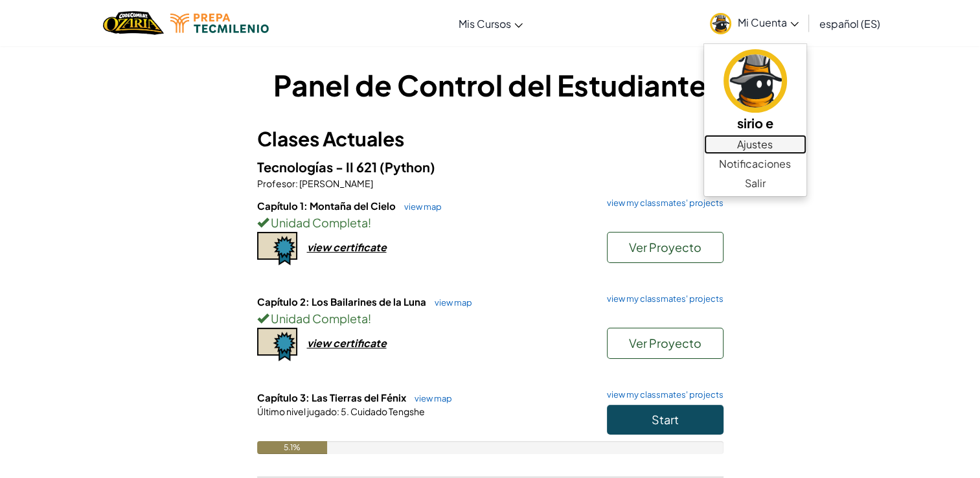  Describe the element at coordinates (327, 205) in the screenshot. I see `span: Capítulo 1: Montaña del Cielo` at that location.